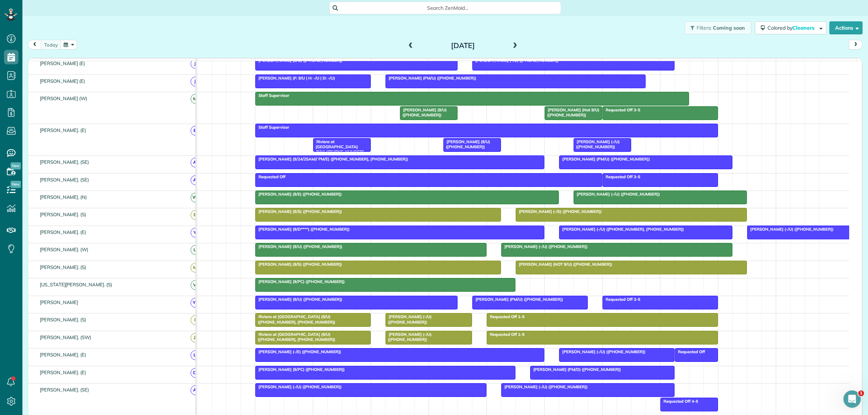  What do you see at coordinates (204, 63) in the screenshot?
I see `span: 8am` at bounding box center [204, 63].